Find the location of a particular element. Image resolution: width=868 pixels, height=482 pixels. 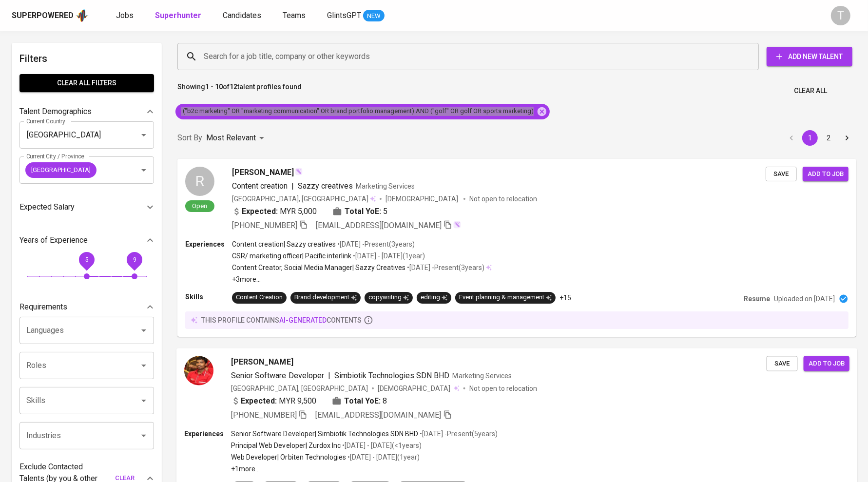

a: Superhunter is located at coordinates (179, 16).